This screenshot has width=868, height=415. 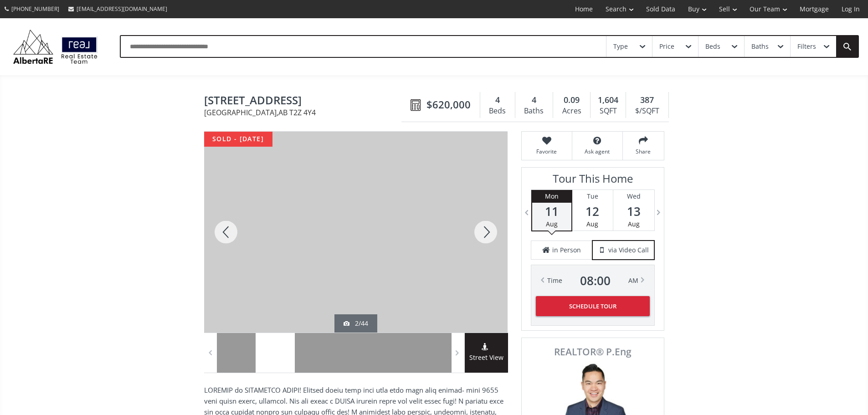 What do you see at coordinates (634, 211) in the screenshot?
I see `span: 13` at bounding box center [634, 211].